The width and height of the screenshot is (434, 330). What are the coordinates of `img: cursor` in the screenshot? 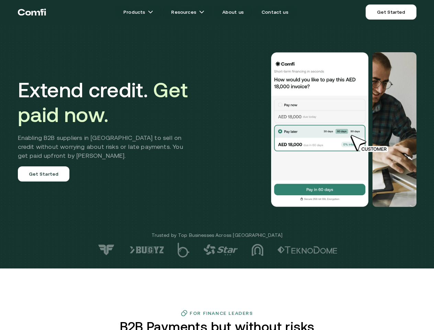 It's located at (371, 144).